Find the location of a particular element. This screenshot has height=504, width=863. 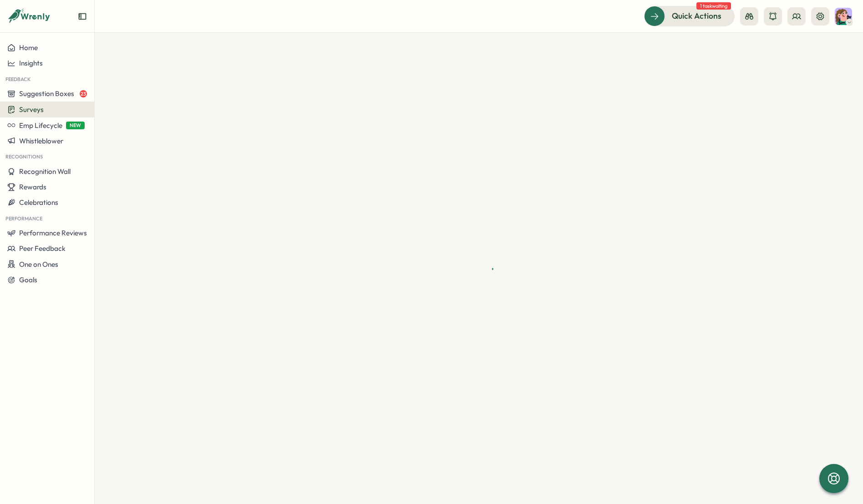

span: One on Ones is located at coordinates (39, 264).